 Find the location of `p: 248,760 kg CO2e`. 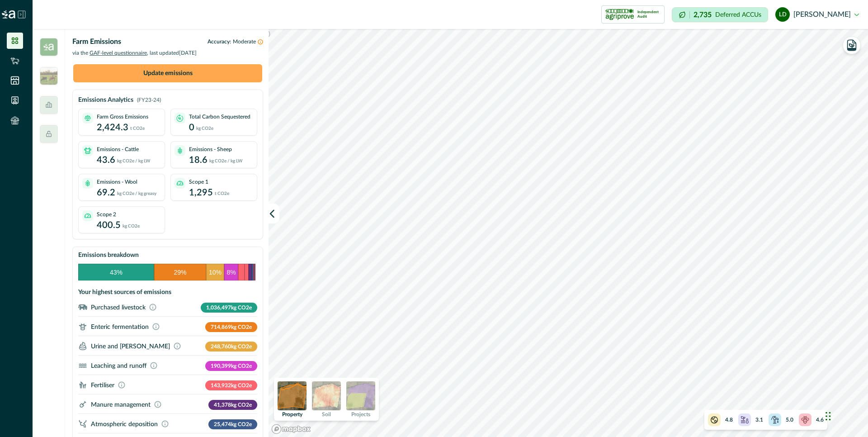

p: 248,760 kg CO2e is located at coordinates (231, 346).